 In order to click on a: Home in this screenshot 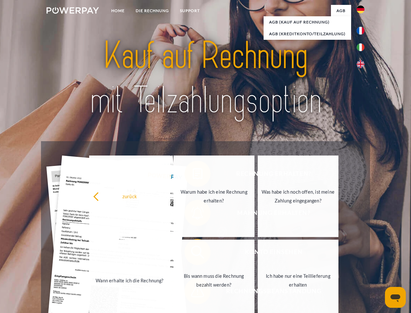, I will do `click(118, 11)`.